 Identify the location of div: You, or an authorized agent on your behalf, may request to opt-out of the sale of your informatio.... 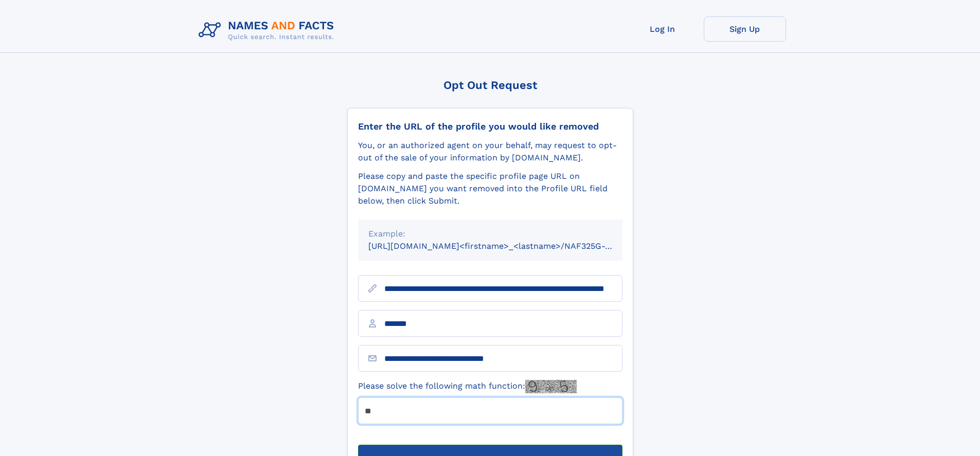
(490, 152).